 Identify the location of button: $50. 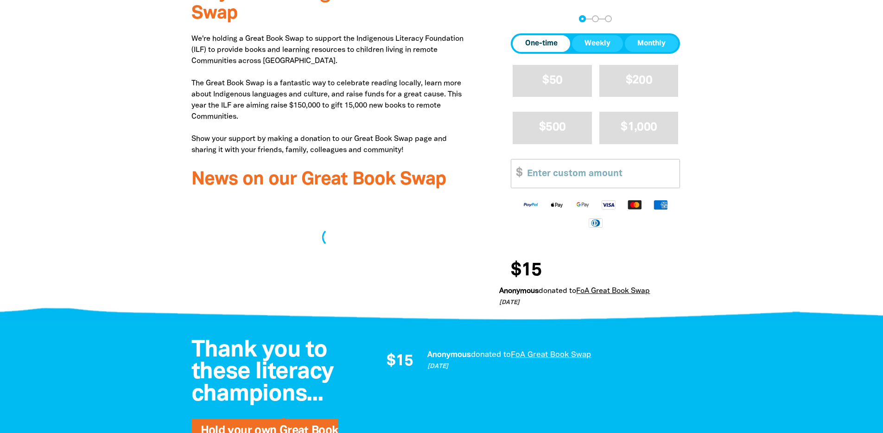
(552, 81).